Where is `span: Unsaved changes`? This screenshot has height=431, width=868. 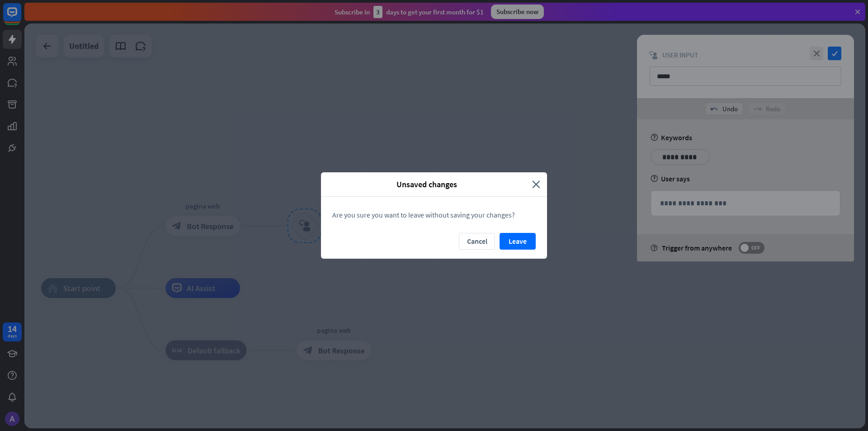
span: Unsaved changes is located at coordinates (426, 184).